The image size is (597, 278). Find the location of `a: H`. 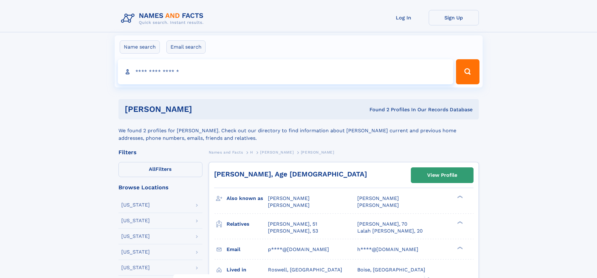

a: H is located at coordinates (251, 152).